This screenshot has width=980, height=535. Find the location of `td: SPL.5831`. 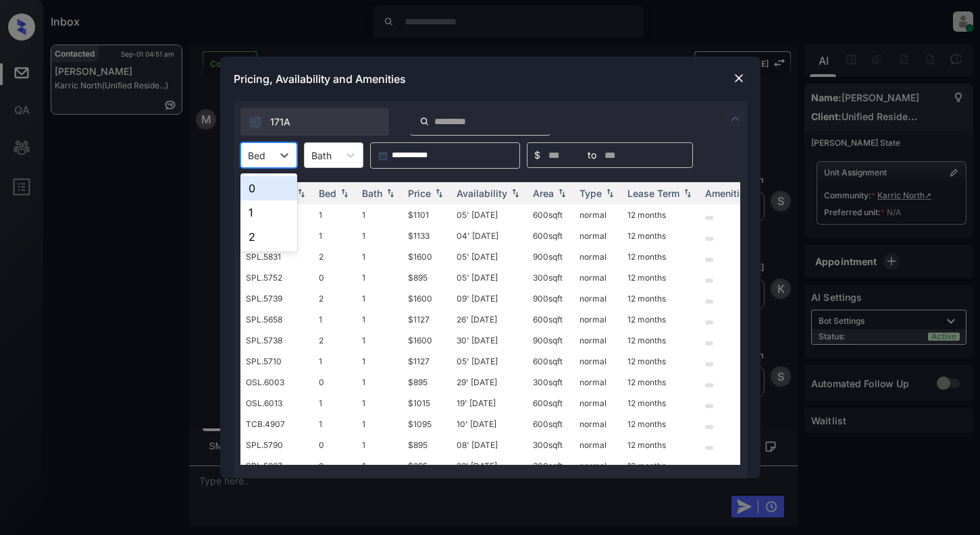

td: SPL.5831 is located at coordinates (277, 256).